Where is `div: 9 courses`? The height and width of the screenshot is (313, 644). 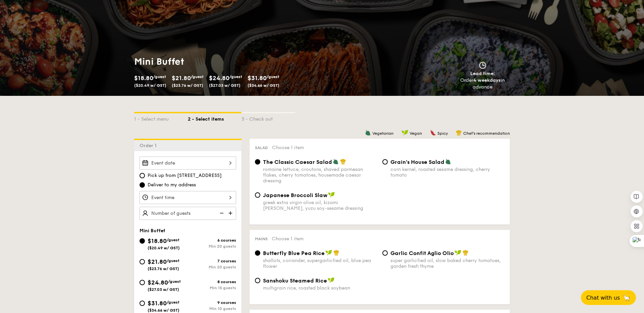
div: 9 courses is located at coordinates (212, 303).